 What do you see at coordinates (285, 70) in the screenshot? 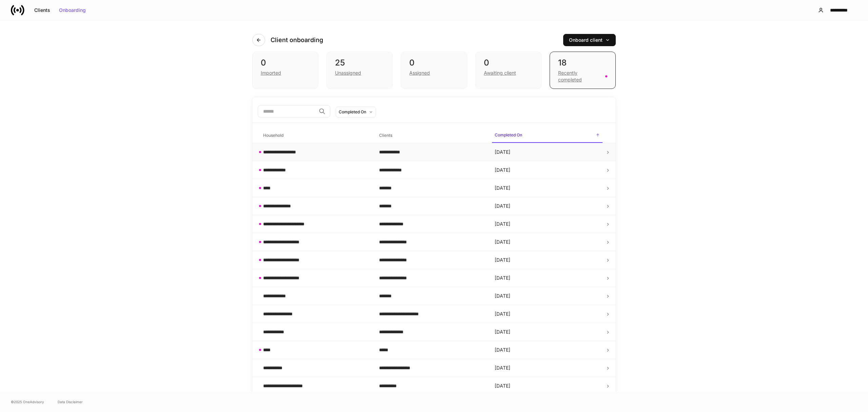
I see `div: 0Imported` at bounding box center [285, 70].